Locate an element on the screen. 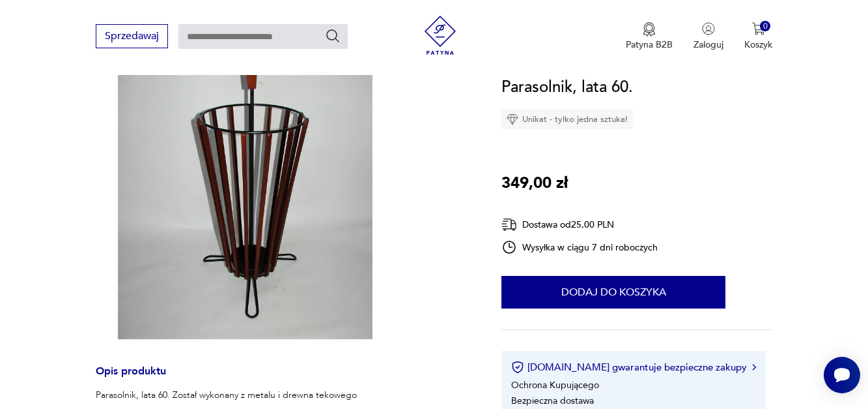  div: 0 is located at coordinates (766, 26).